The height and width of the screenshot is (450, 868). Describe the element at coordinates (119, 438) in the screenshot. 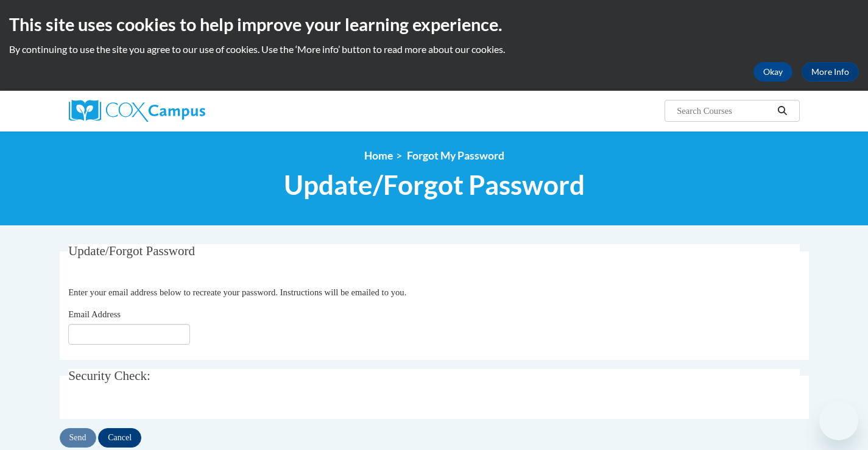

I see `input: Cancel` at that location.